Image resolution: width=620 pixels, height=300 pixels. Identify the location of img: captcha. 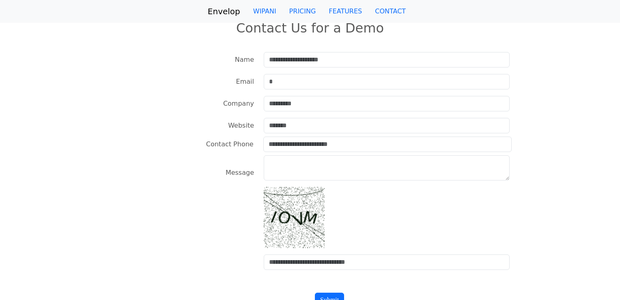
(294, 217).